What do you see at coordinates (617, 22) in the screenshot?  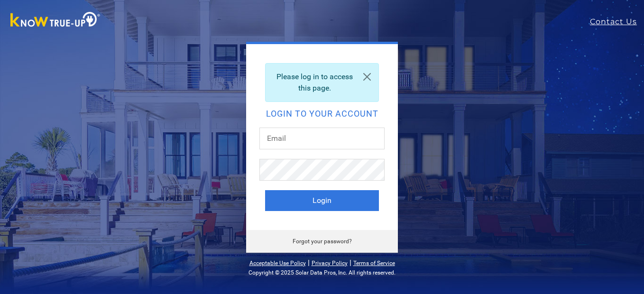 I see `a: Contact Us` at bounding box center [617, 22].